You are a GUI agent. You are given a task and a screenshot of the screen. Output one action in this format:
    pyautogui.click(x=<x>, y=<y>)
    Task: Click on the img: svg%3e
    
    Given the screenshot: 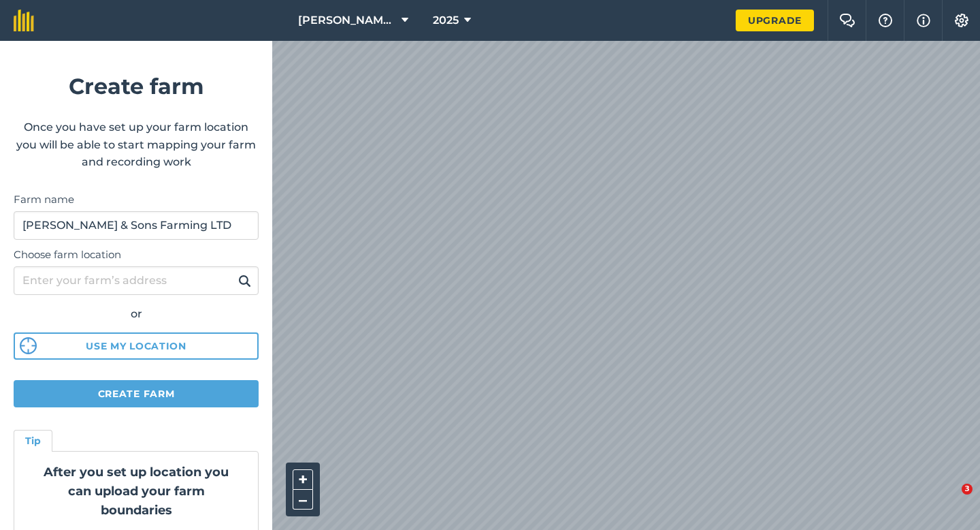 What is the action you would take?
    pyautogui.click(x=28, y=345)
    